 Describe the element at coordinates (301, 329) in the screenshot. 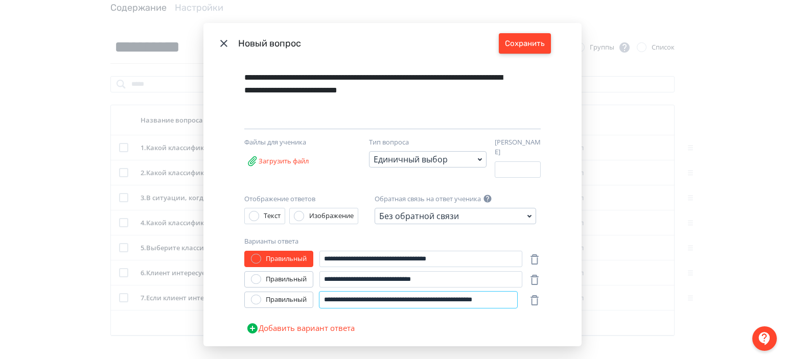

I see `button: Добавить вариант ответа` at that location.